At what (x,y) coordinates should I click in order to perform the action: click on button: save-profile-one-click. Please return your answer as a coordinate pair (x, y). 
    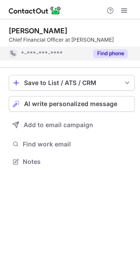
    Looking at the image, I should click on (72, 83).